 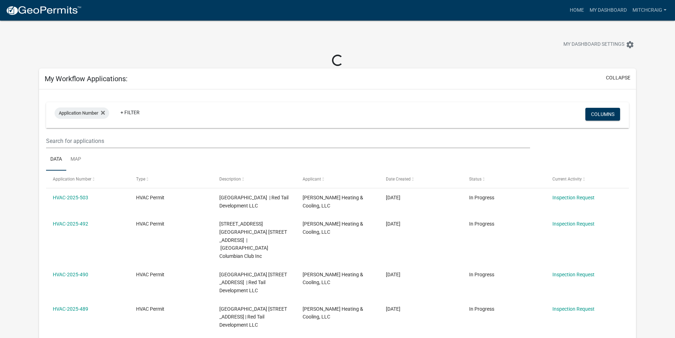 I want to click on a: HVAC-2025-490, so click(x=71, y=274).